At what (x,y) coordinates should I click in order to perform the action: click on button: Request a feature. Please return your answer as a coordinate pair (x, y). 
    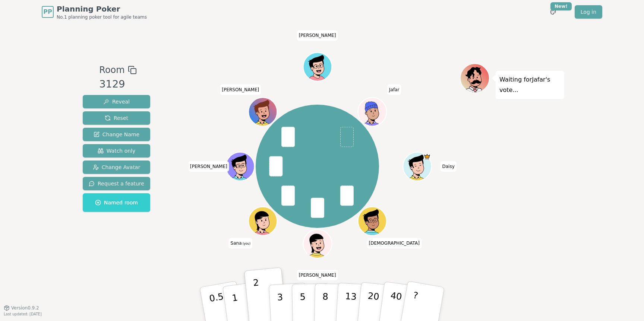
    Looking at the image, I should click on (116, 184).